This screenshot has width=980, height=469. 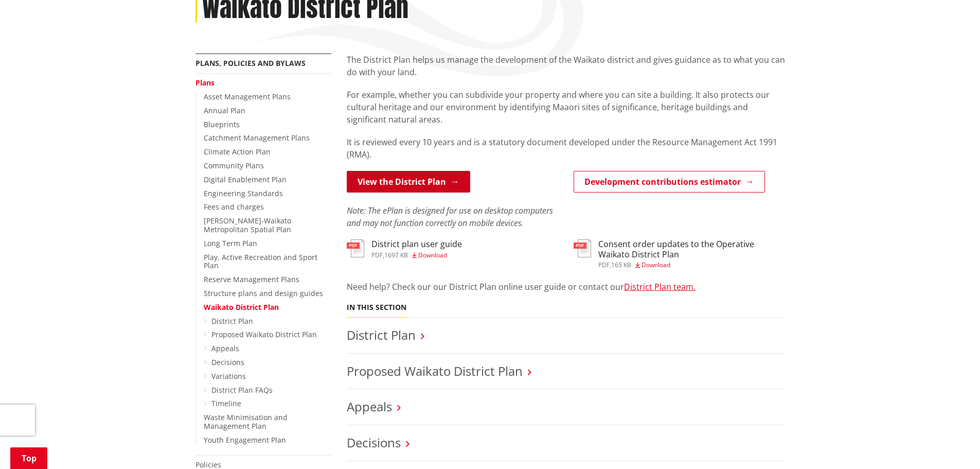 I want to click on a: Climate Action Plan, so click(x=237, y=151).